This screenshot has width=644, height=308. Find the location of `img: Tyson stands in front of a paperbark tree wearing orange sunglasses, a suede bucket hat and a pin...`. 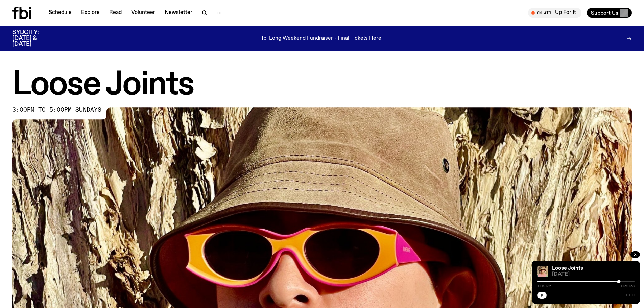

img: Tyson stands in front of a paperbark tree wearing orange sunglasses, a suede bucket hat and a pin... is located at coordinates (543, 272).